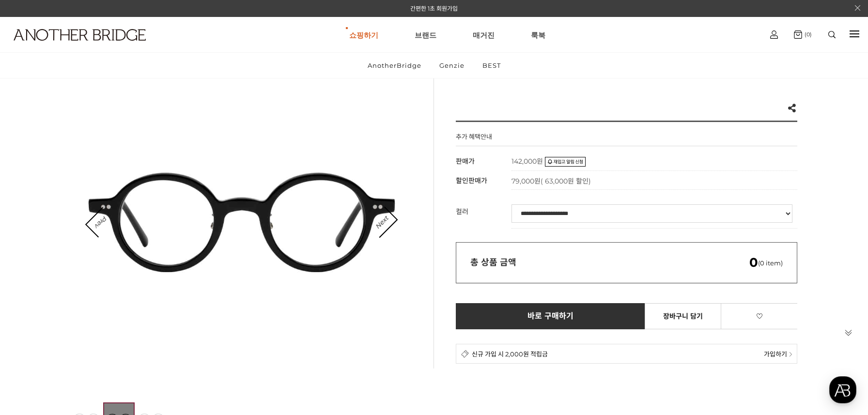  I want to click on a: (0), so click(802, 34).